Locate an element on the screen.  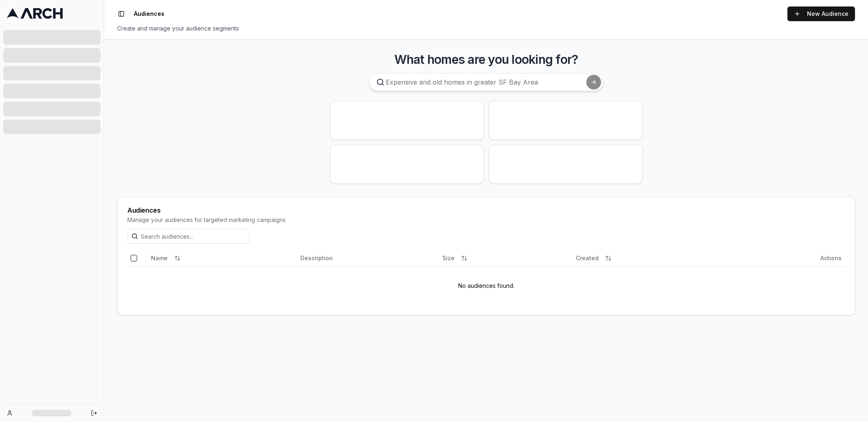
a: New Audience is located at coordinates (822, 14).